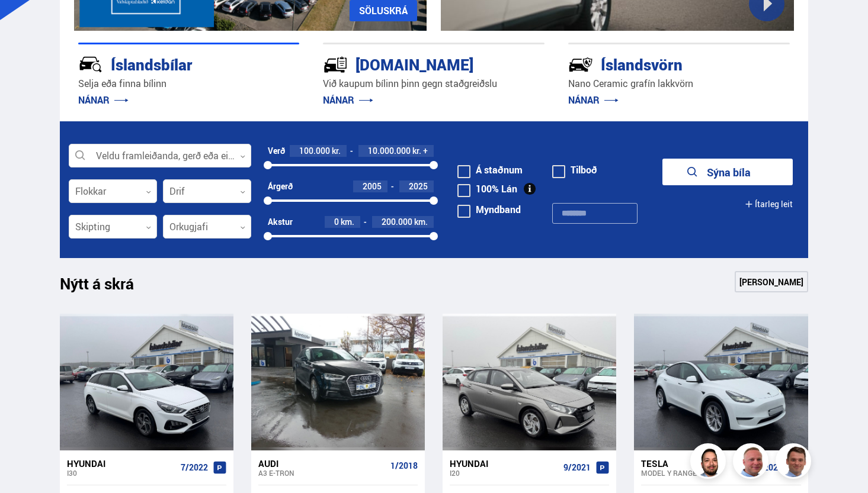 This screenshot has width=868, height=493. What do you see at coordinates (434, 83) in the screenshot?
I see `p: Við kaupum bílinn þinn gegn staðgreiðslu` at bounding box center [434, 83].